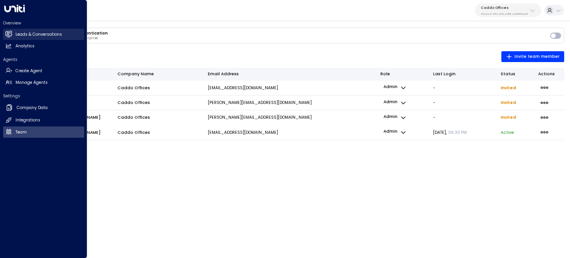 The image size is (570, 258). Describe the element at coordinates (43, 132) in the screenshot. I see `a: Team` at that location.